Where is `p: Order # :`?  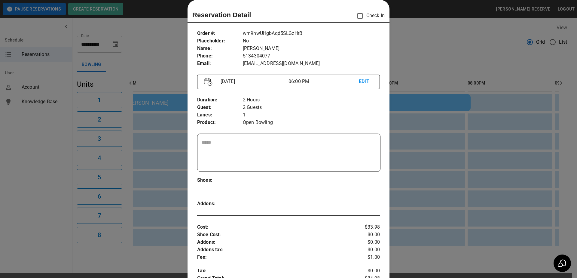
p: Order # : is located at coordinates (220, 33).